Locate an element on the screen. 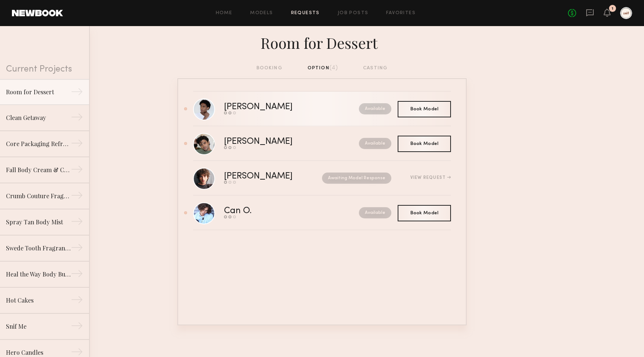 The height and width of the screenshot is (357, 644). a: Models is located at coordinates (261, 13).